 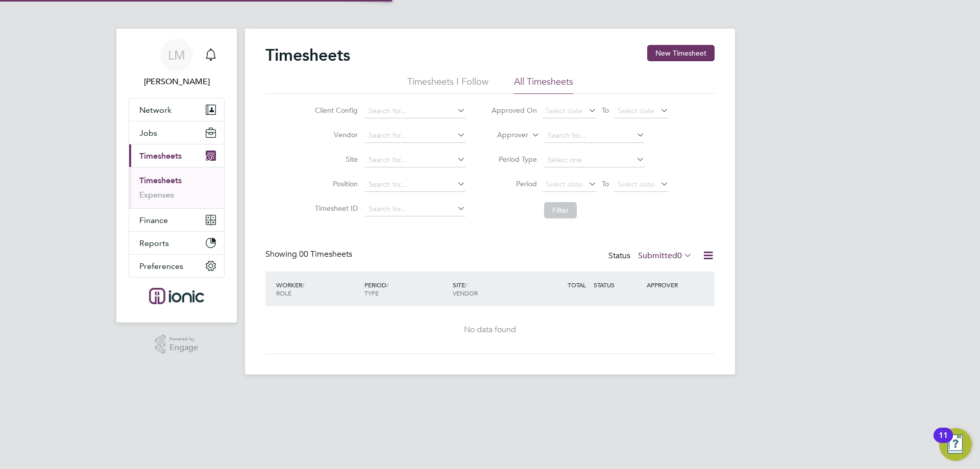 What do you see at coordinates (406, 289) in the screenshot?
I see `div: PERIOD` at bounding box center [406, 289].